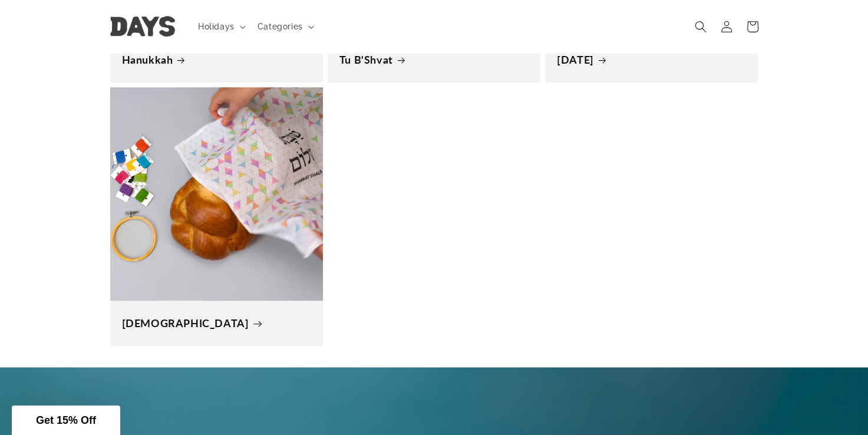 The width and height of the screenshot is (868, 435). What do you see at coordinates (216, 26) in the screenshot?
I see `span: Holidays` at bounding box center [216, 26].